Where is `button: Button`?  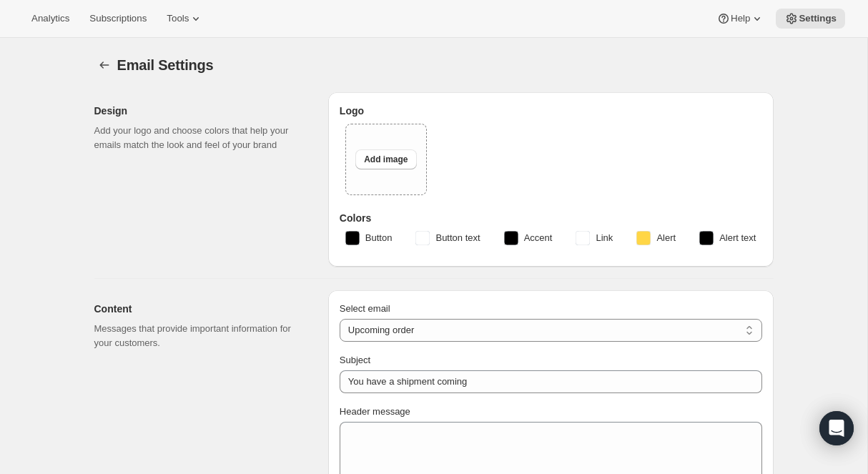
button: Button is located at coordinates (369, 238).